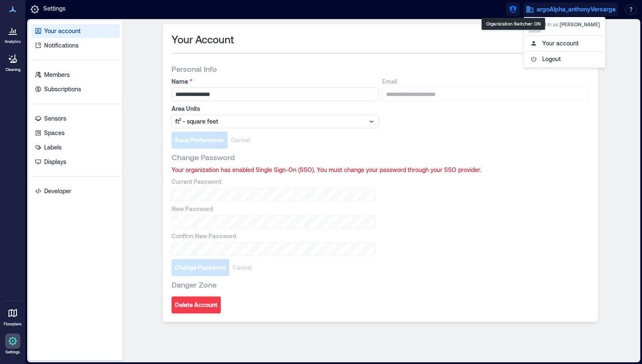 This screenshot has width=642, height=364. What do you see at coordinates (194, 285) in the screenshot?
I see `span: Danger Zone` at bounding box center [194, 285].